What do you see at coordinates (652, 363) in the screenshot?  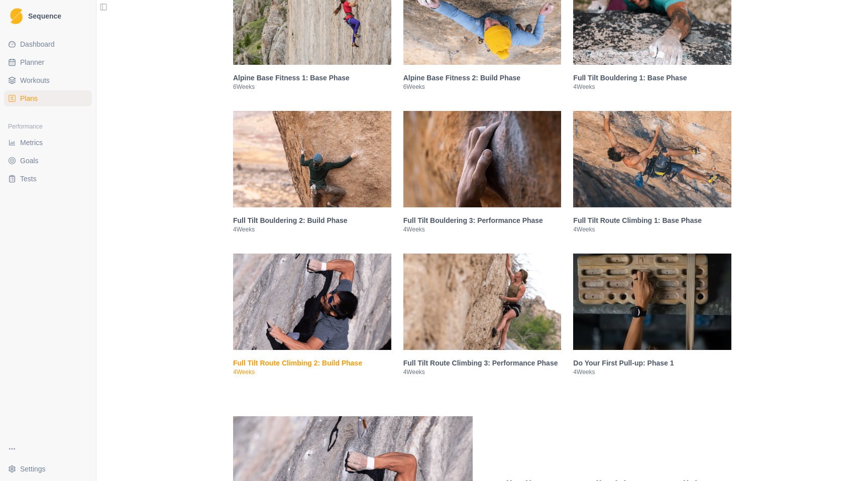 I see `h3: Do Your First Pull-up: Phase 1` at bounding box center [652, 363].